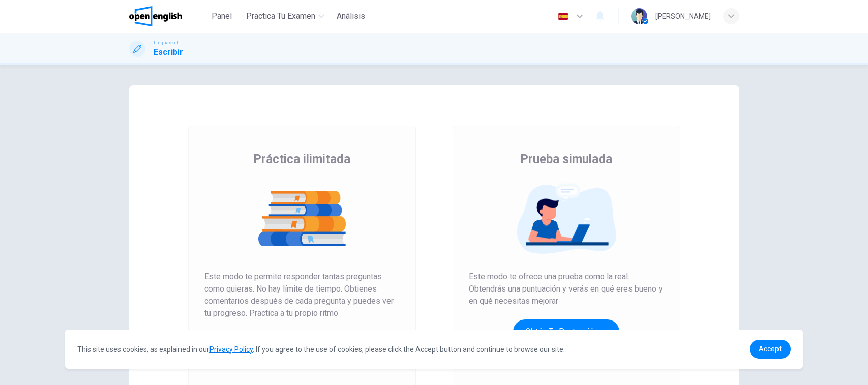 This screenshot has width=868, height=385. Describe the element at coordinates (639, 16) in the screenshot. I see `img: Profile picture` at that location.